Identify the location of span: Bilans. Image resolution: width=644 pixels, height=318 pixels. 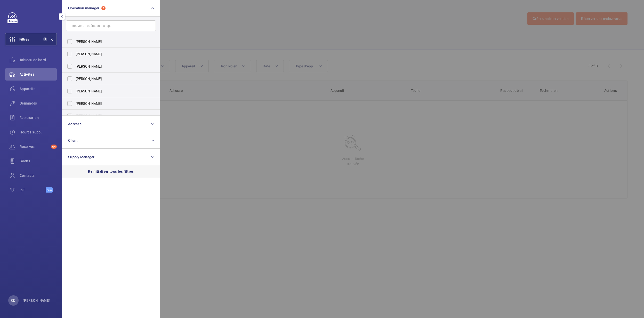
(38, 161).